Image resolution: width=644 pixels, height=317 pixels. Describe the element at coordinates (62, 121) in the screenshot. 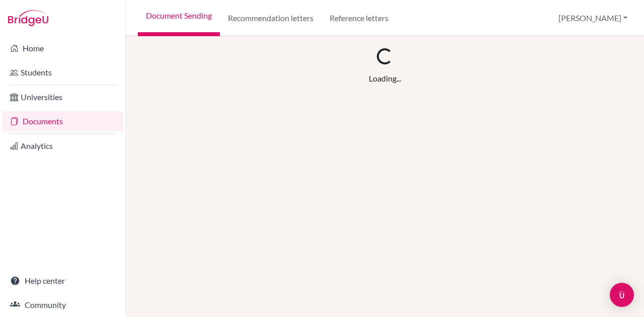

I see `a: Documents` at that location.